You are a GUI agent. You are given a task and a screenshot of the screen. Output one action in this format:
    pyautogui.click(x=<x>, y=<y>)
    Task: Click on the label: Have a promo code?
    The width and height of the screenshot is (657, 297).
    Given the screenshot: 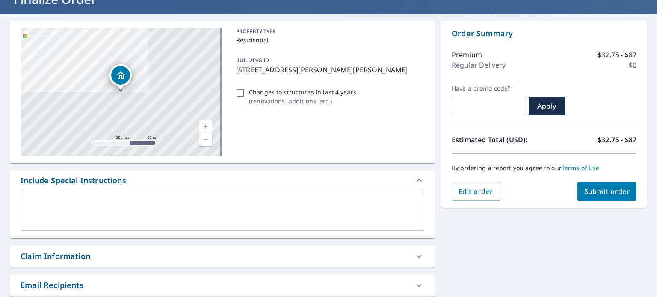 What is the action you would take?
    pyautogui.click(x=488, y=88)
    